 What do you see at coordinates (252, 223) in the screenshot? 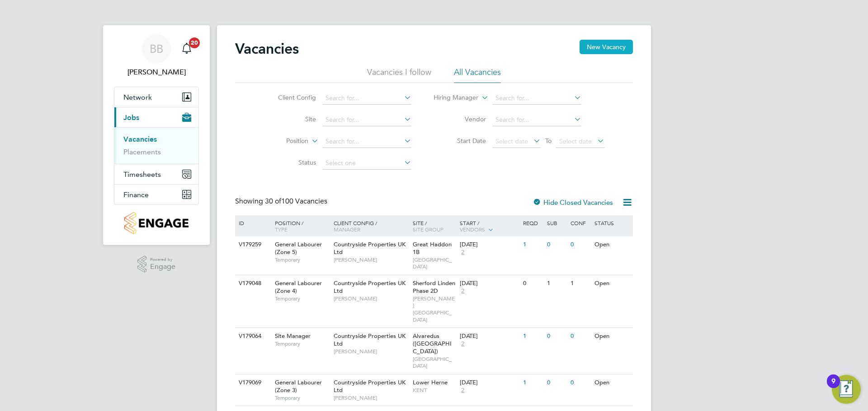
I see `div: ID` at bounding box center [252, 223].